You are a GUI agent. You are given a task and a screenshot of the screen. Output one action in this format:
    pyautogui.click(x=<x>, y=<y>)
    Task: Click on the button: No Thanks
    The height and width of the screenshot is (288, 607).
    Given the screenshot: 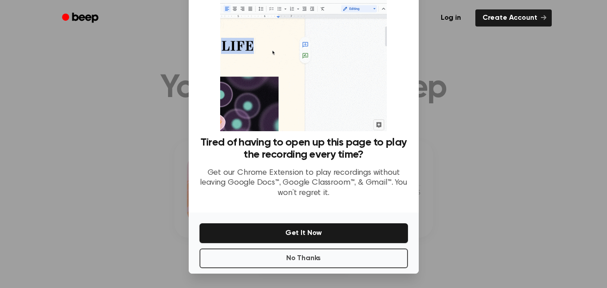 What is the action you would take?
    pyautogui.click(x=304, y=258)
    